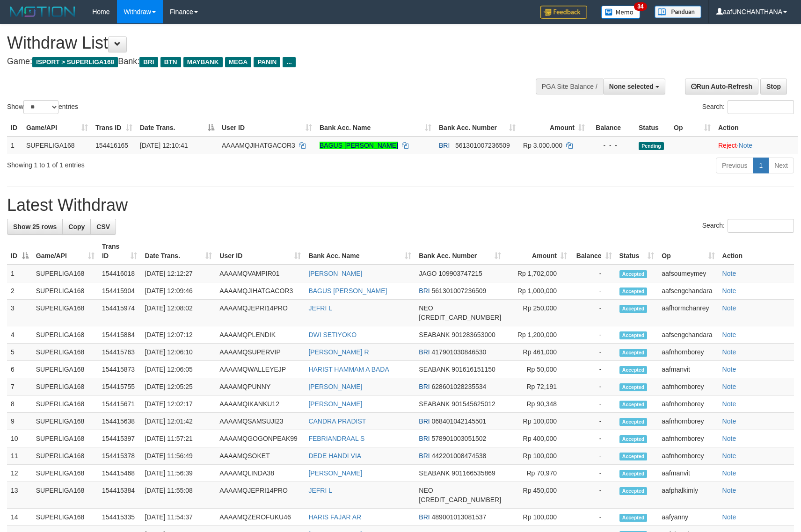 Image resolution: width=801 pixels, height=532 pixels. I want to click on span: Rp 3.000.000, so click(543, 145).